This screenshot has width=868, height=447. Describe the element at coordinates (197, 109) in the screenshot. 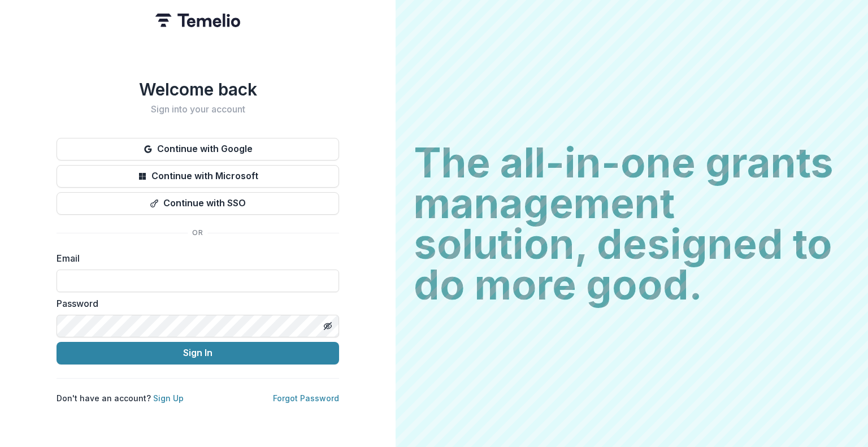

I see `h2: Sign into your account` at that location.